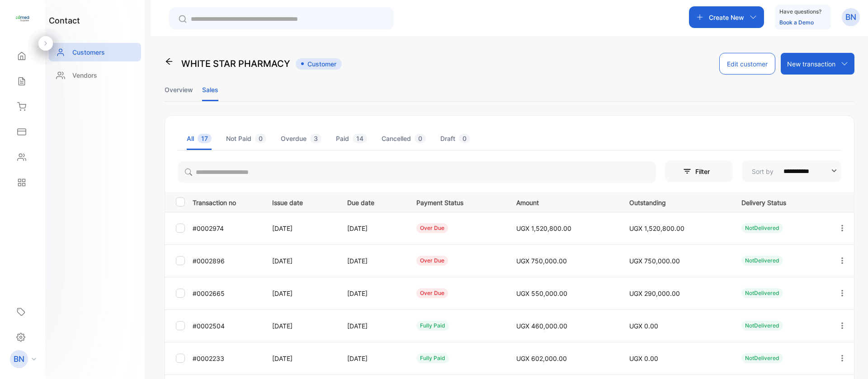  What do you see at coordinates (360, 138) in the screenshot?
I see `span: 14` at bounding box center [360, 138].